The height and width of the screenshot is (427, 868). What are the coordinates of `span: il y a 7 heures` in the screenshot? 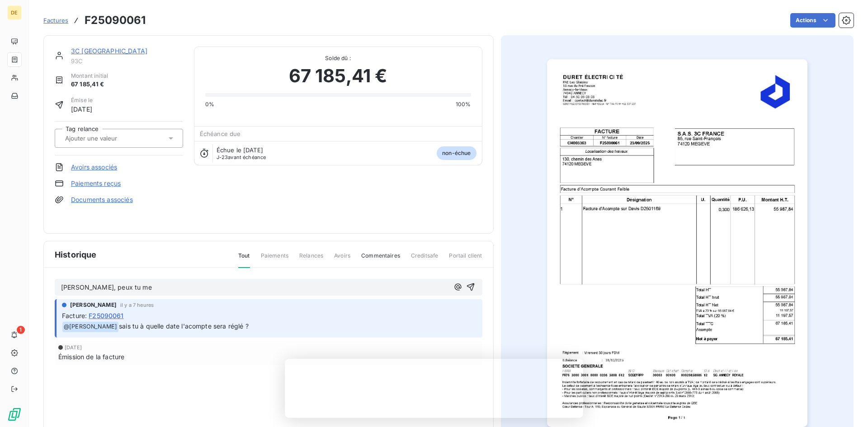 It's located at (137, 305).